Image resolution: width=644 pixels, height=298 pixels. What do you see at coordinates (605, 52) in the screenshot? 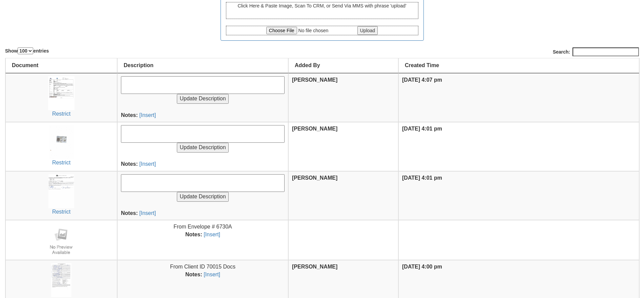
I see `input: Search:` at bounding box center [605, 52].